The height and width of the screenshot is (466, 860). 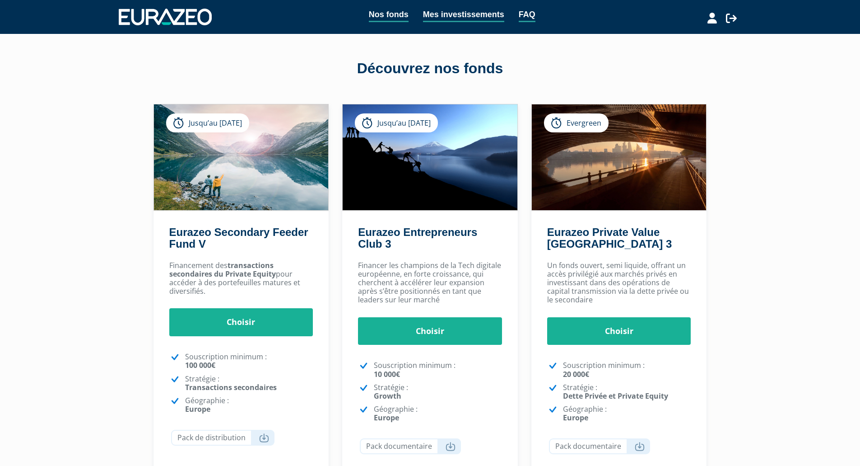 I want to click on a: Eurazeo Secondary Feeder Fund V, so click(x=239, y=238).